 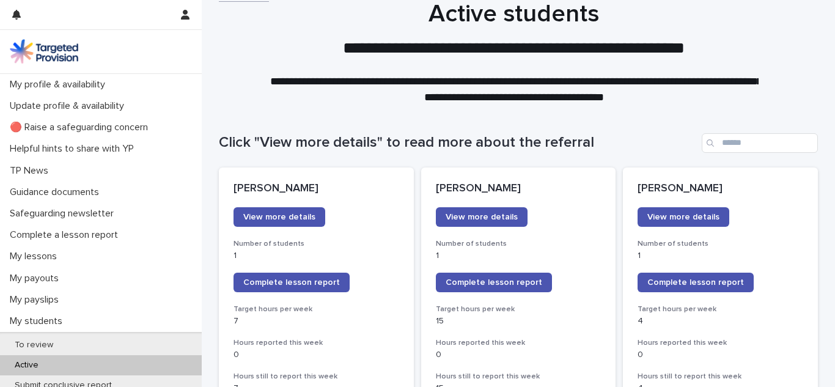 I want to click on h1: Click "View more details" to read more about the referral, so click(x=458, y=142).